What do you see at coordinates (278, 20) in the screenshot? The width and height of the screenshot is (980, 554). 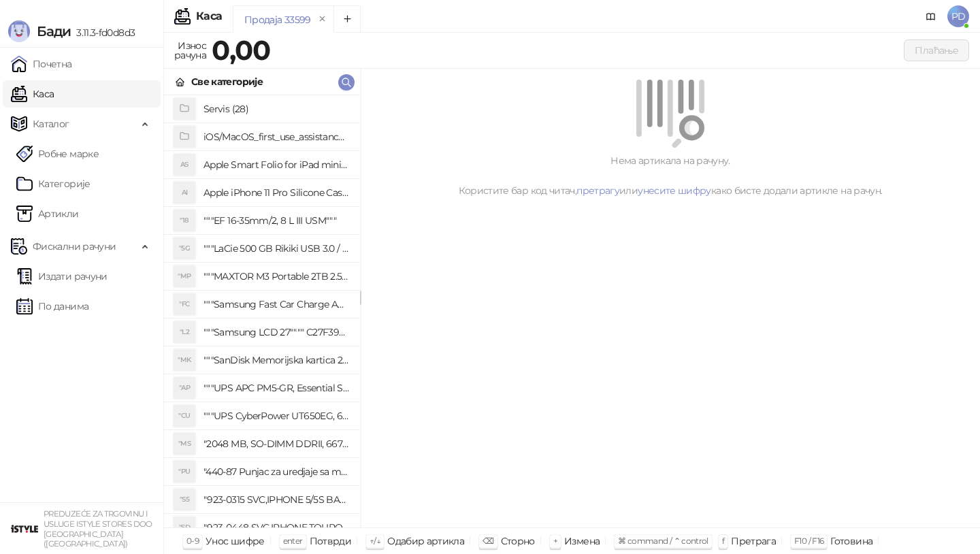 I see `div: Продаја 33599` at bounding box center [278, 20].